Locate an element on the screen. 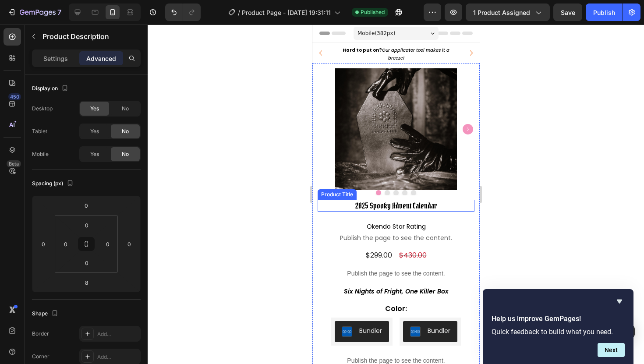 This screenshot has height=364, width=644. div: $430.00 is located at coordinates (100, 231).